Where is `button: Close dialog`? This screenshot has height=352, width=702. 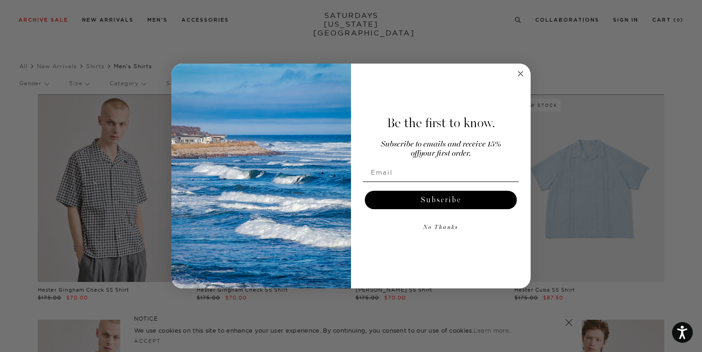 button: Close dialog is located at coordinates (521, 74).